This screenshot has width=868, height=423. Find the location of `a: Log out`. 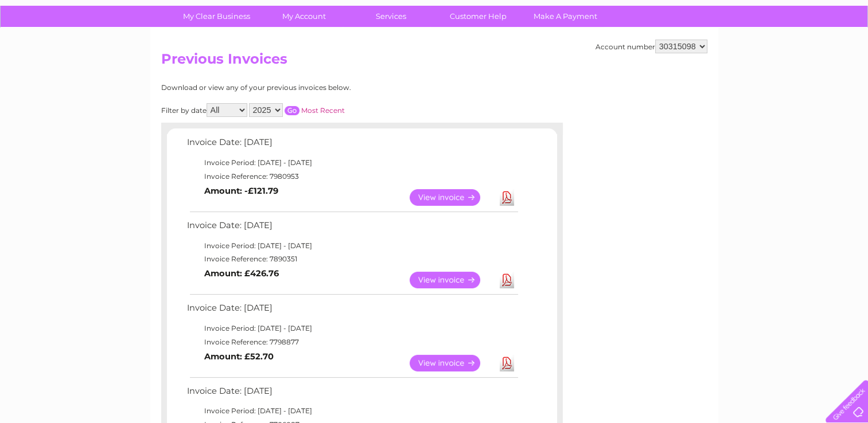

a: Log out is located at coordinates (843, 53).